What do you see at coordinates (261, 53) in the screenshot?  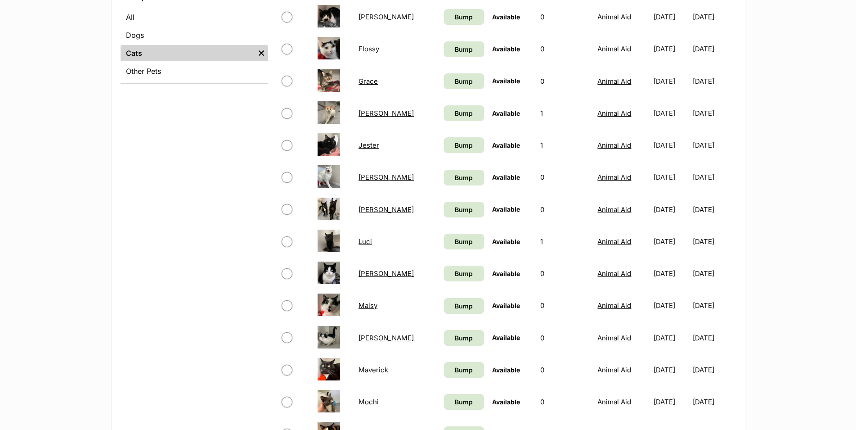 I see `a: Remove filter` at bounding box center [261, 53].